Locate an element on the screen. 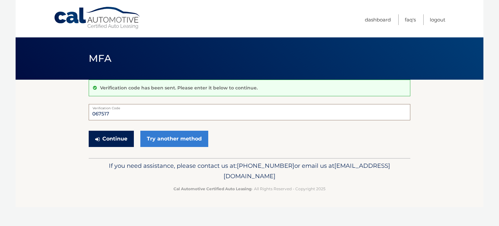 The width and height of the screenshot is (499, 226). a: Cal Automotive is located at coordinates (97, 18).